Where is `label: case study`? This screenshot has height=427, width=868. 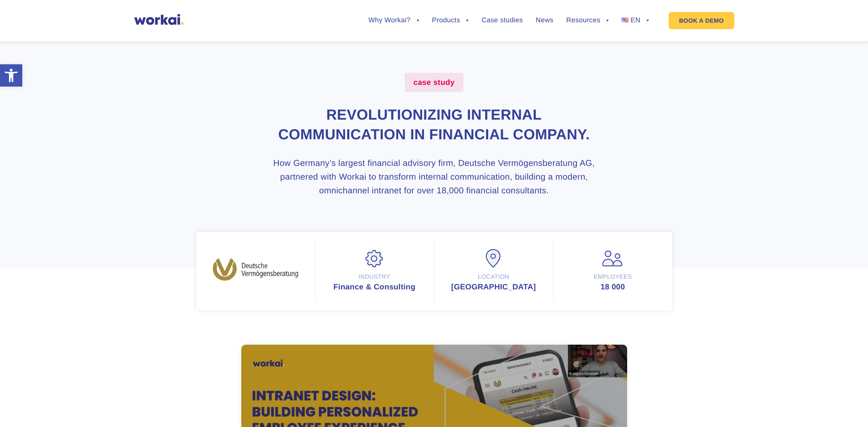
label: case study is located at coordinates (434, 82).